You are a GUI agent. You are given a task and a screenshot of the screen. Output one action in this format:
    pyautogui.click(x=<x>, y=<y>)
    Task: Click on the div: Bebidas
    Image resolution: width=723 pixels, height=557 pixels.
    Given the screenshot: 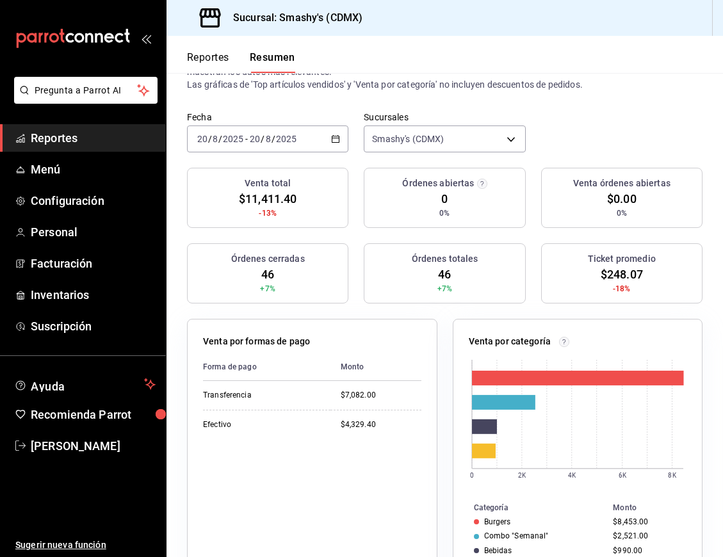 What is the action you would take?
    pyautogui.click(x=498, y=550)
    